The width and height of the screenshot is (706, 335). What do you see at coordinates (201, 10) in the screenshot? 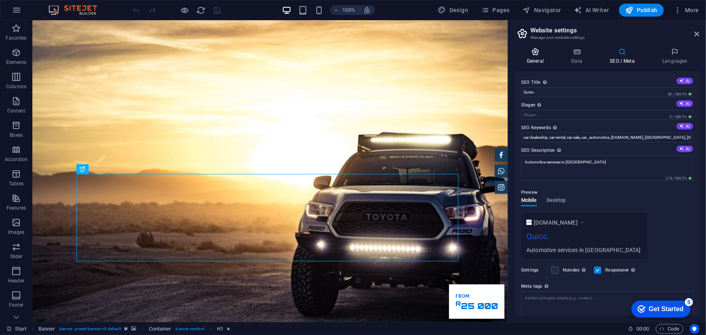
I see `i: Reload page` at bounding box center [201, 10].